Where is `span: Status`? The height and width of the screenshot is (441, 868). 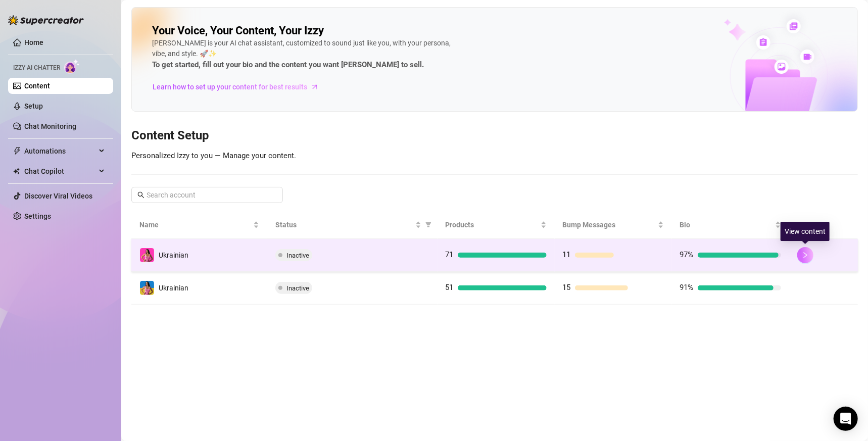 span: Status is located at coordinates (344, 225).